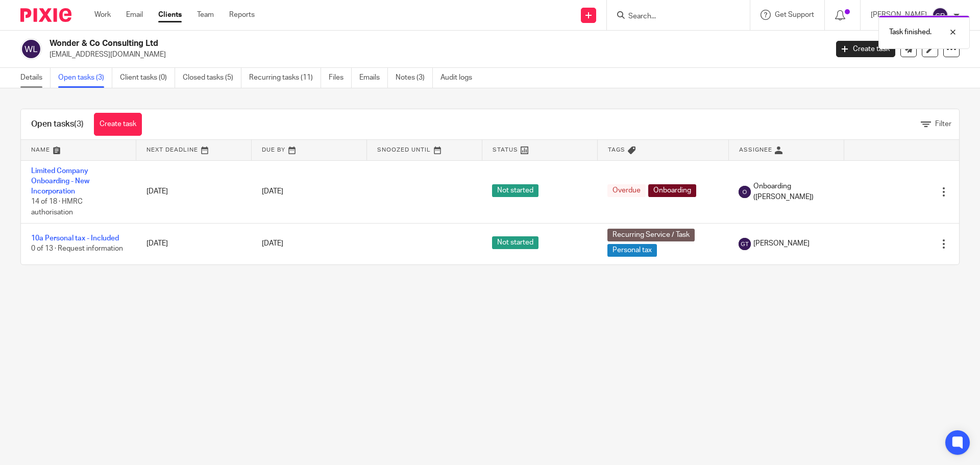  What do you see at coordinates (148, 78) in the screenshot?
I see `a: Client tasks (0)` at bounding box center [148, 78].